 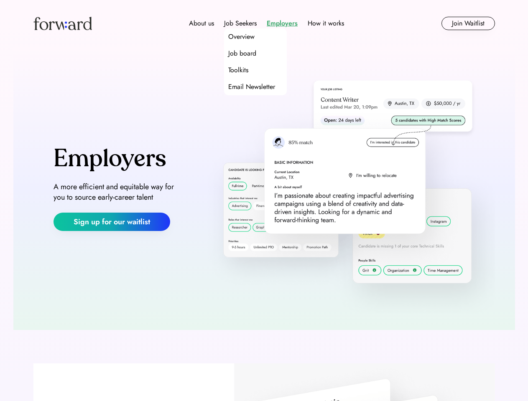 I want to click on div: How it works, so click(x=326, y=23).